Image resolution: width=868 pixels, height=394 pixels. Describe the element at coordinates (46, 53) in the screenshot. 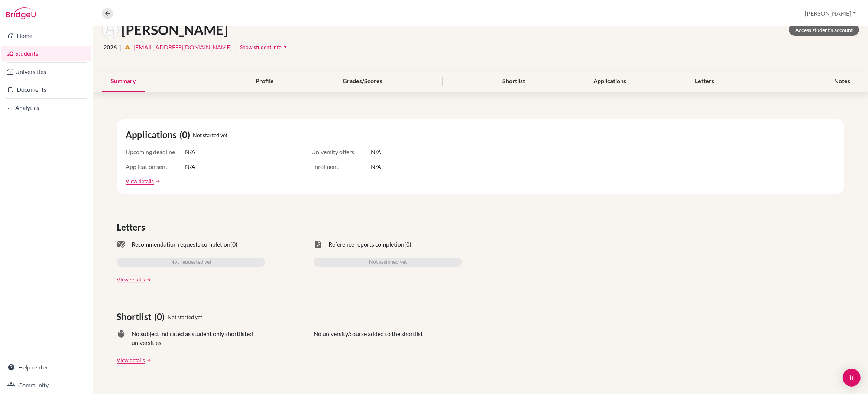

I see `a: Students` at that location.